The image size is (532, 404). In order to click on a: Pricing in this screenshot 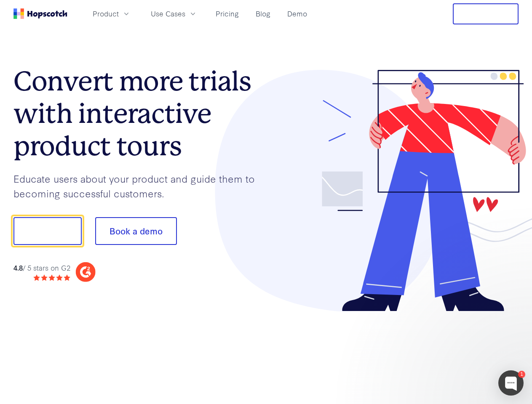, I will do `click(227, 13)`.